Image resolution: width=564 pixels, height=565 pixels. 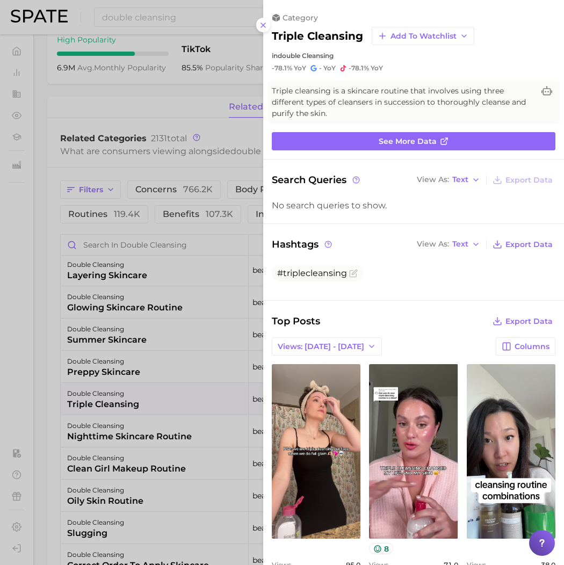 I want to click on span: Top Posts, so click(x=296, y=321).